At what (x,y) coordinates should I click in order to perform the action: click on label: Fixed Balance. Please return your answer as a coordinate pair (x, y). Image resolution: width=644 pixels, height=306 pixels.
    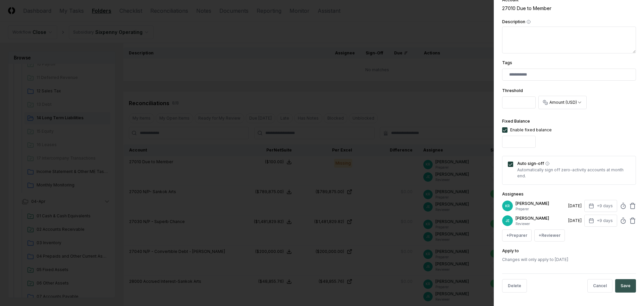
    Looking at the image, I should click on (515, 121).